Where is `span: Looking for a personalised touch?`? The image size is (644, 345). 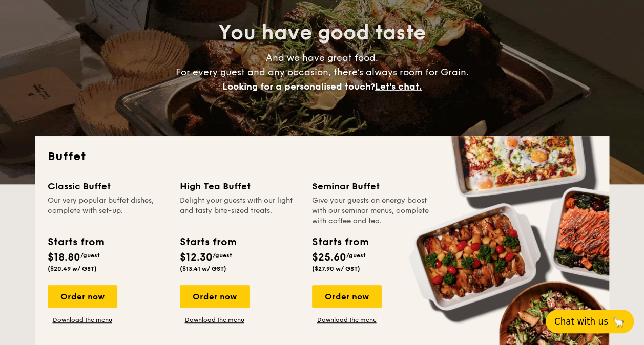
span: Looking for a personalised touch? is located at coordinates (299, 86).